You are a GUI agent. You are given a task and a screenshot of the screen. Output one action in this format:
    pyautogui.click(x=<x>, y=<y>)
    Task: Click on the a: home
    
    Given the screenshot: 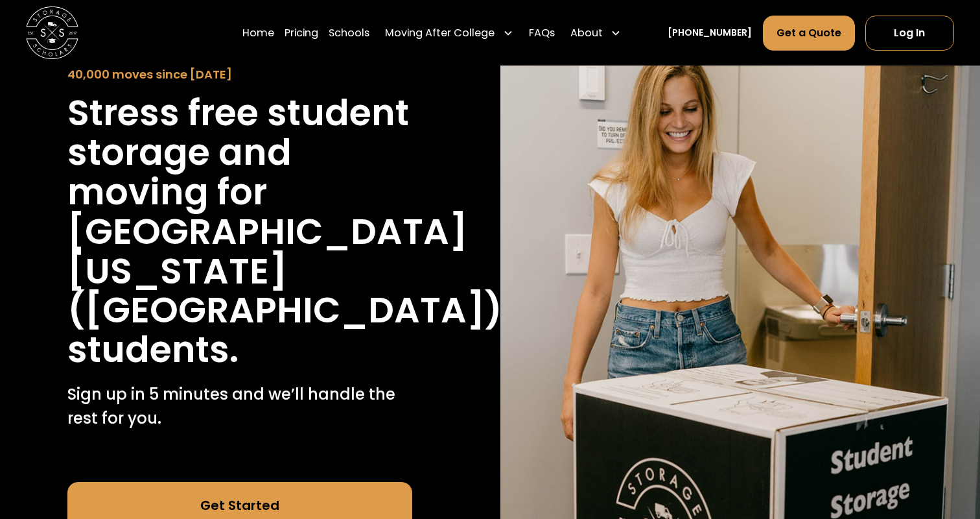 What is the action you would take?
    pyautogui.click(x=52, y=33)
    